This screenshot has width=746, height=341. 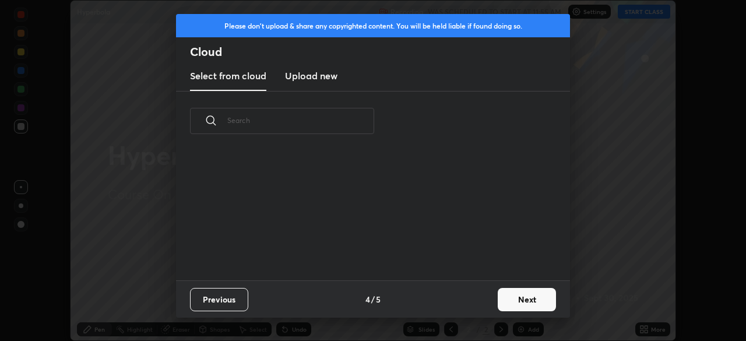 What do you see at coordinates (219, 299) in the screenshot?
I see `button: Previous` at bounding box center [219, 299].